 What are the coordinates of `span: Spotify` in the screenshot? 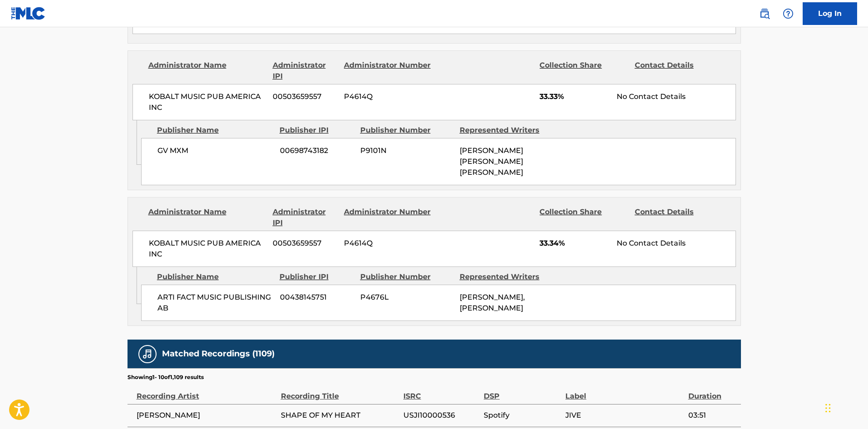 It's located at (522, 415).